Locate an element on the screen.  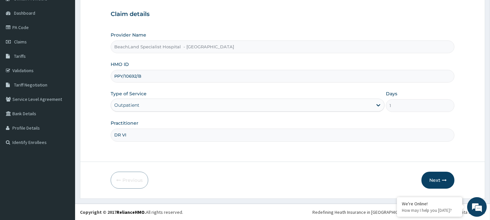
div: Minimize live chat window is located at coordinates (115, 11).